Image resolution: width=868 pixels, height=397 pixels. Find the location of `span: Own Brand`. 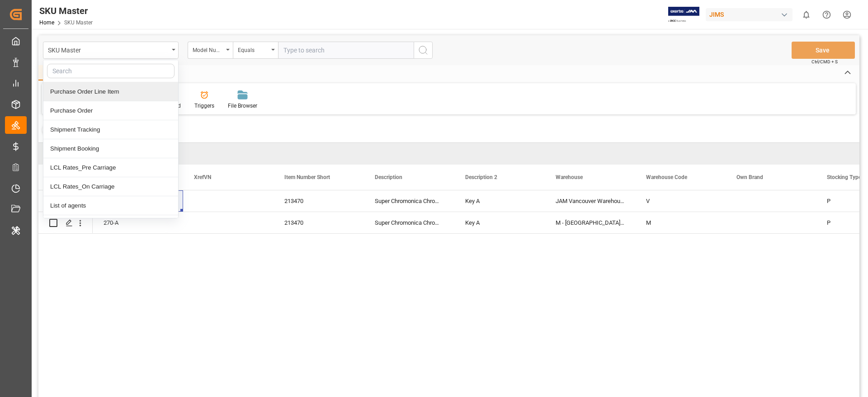

span: Own Brand is located at coordinates (750, 177).